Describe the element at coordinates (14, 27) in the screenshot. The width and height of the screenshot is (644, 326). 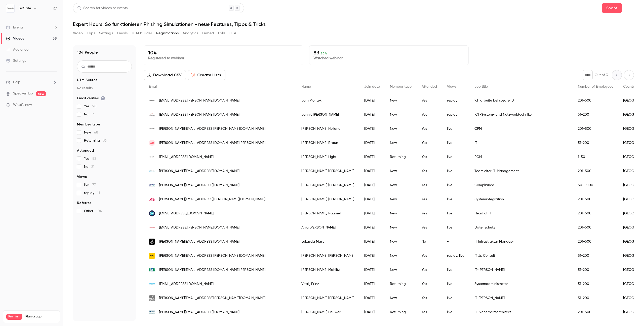
I see `div: Events` at that location.